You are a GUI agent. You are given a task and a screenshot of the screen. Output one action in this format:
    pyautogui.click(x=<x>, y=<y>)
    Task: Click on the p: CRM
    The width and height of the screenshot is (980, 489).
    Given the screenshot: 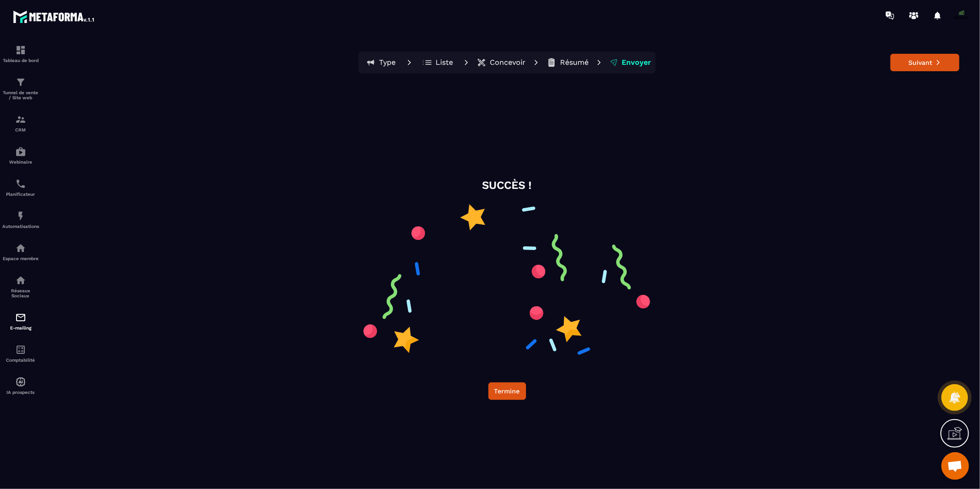 What is the action you would take?
    pyautogui.click(x=21, y=130)
    